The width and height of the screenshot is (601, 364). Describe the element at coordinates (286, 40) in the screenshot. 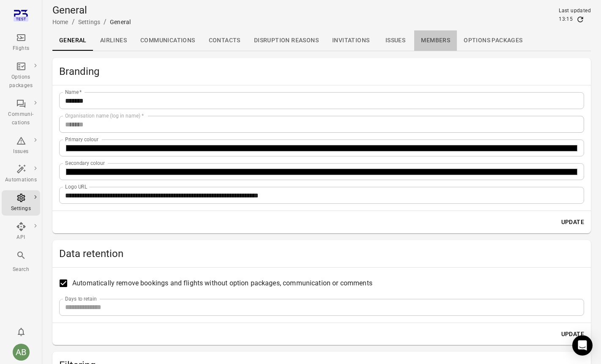

I see `a: Disruption reasons` at that location.